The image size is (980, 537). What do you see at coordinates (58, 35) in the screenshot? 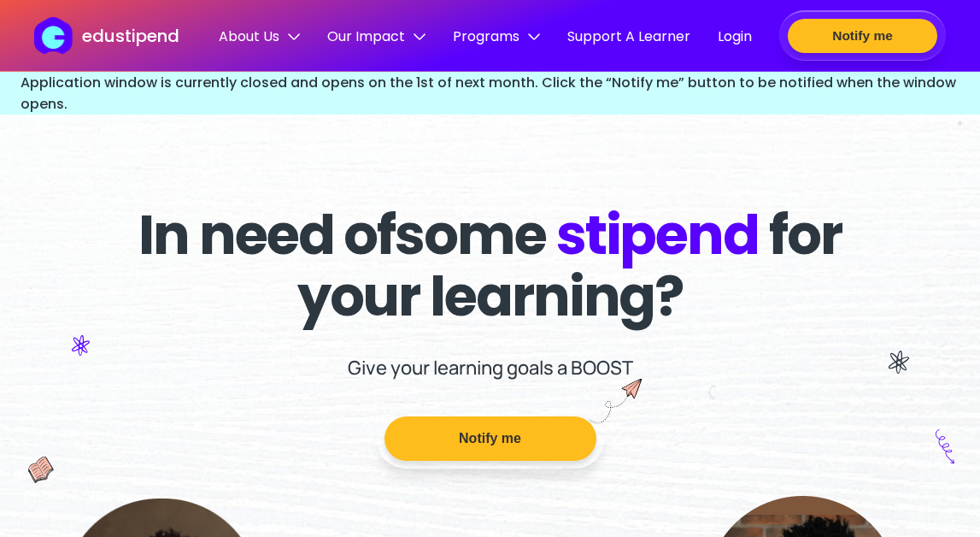
I see `img: edustipend logo` at bounding box center [58, 35].